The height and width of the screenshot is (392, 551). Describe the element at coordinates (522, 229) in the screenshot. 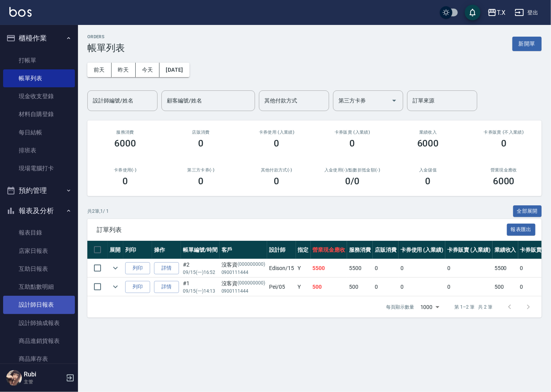

I see `a: 報表匯出` at that location.